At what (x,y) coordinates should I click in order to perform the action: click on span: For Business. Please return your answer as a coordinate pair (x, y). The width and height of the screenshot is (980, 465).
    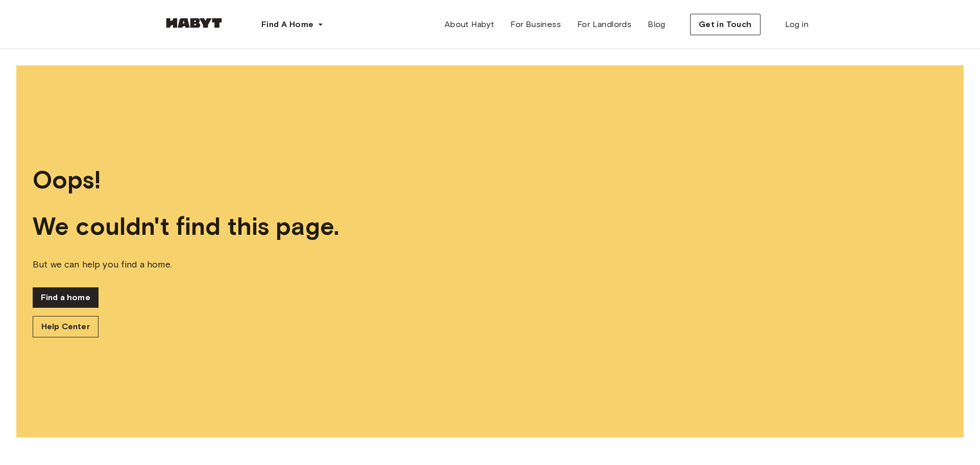
    Looking at the image, I should click on (536, 25).